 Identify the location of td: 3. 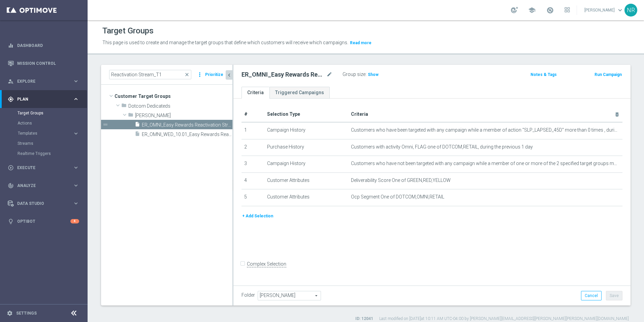
(253, 164).